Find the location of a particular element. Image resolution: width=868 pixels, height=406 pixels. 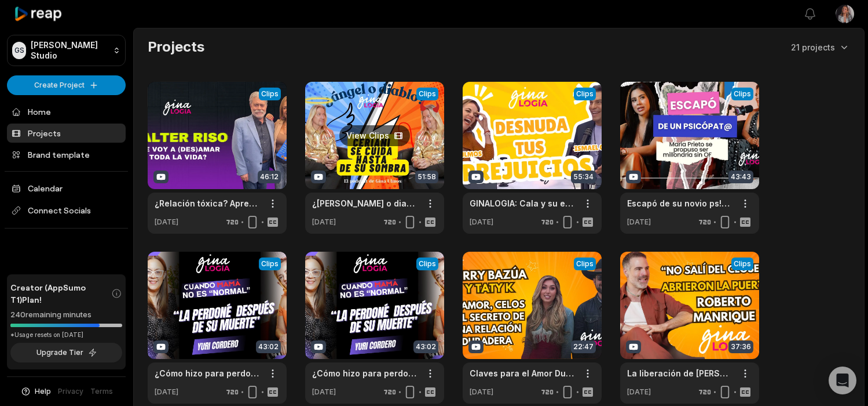

a: Projects is located at coordinates (66, 133).